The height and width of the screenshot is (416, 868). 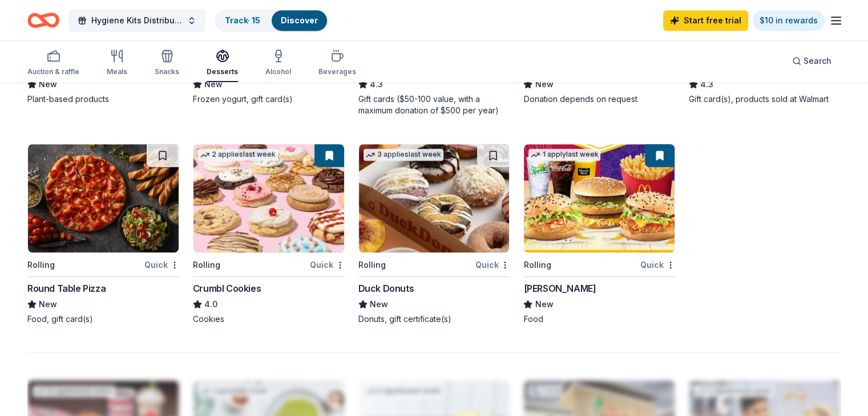 What do you see at coordinates (599, 319) in the screenshot?
I see `div: Food` at bounding box center [599, 319].